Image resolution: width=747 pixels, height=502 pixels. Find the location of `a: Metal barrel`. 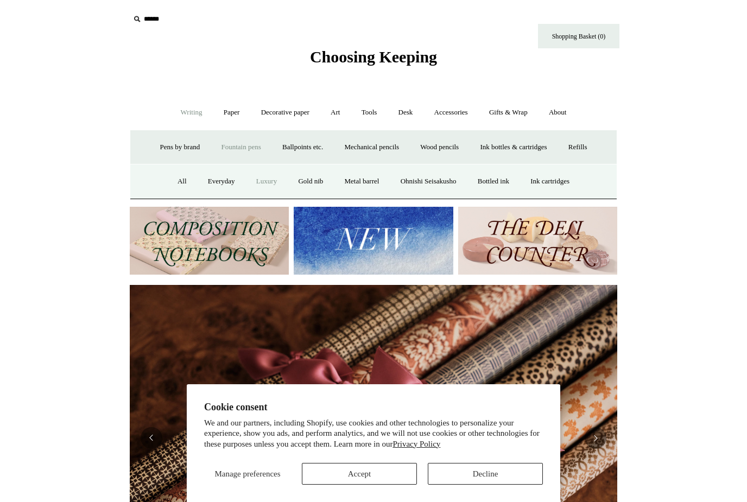

a: Metal barrel is located at coordinates (362, 181).